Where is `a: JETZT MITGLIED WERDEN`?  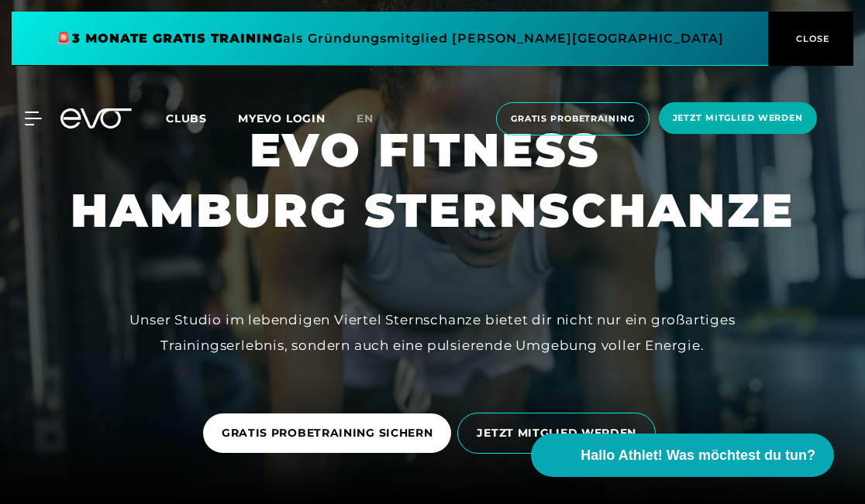
a: JETZT MITGLIED WERDEN is located at coordinates (560, 433).